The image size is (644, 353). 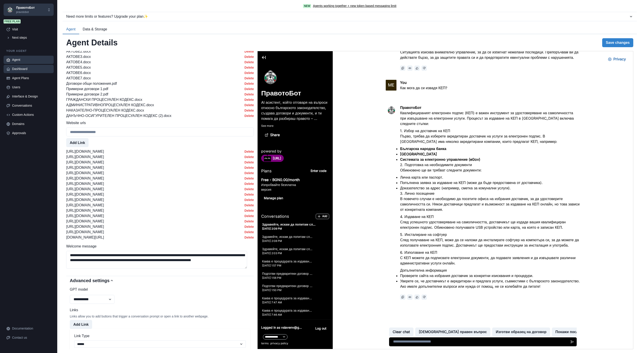 I want to click on div: Dashboard, so click(x=32, y=69).